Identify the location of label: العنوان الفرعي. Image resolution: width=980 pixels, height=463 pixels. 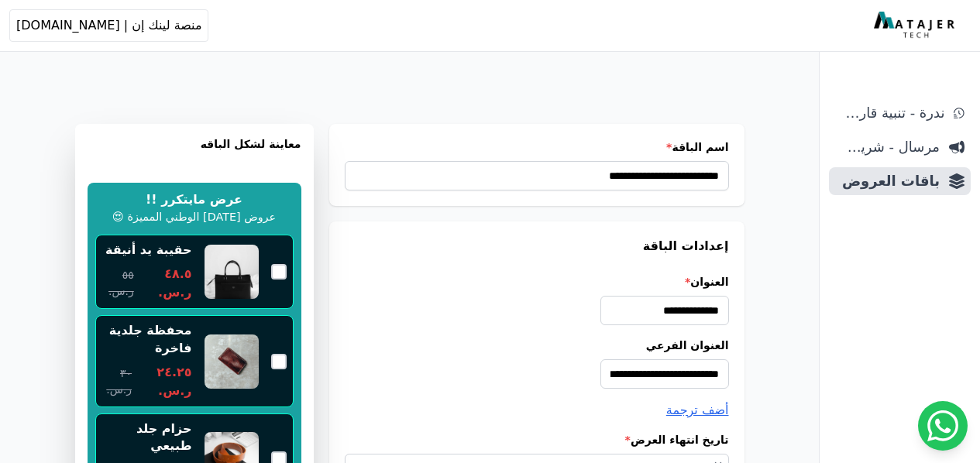
(537, 346).